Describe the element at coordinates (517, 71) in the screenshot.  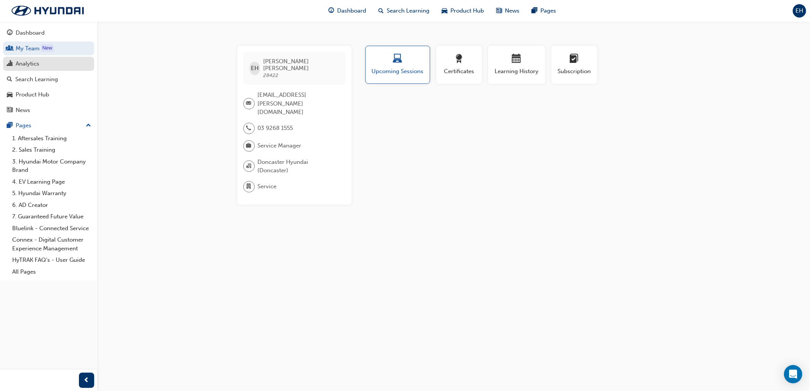
I see `span: Learning History` at that location.